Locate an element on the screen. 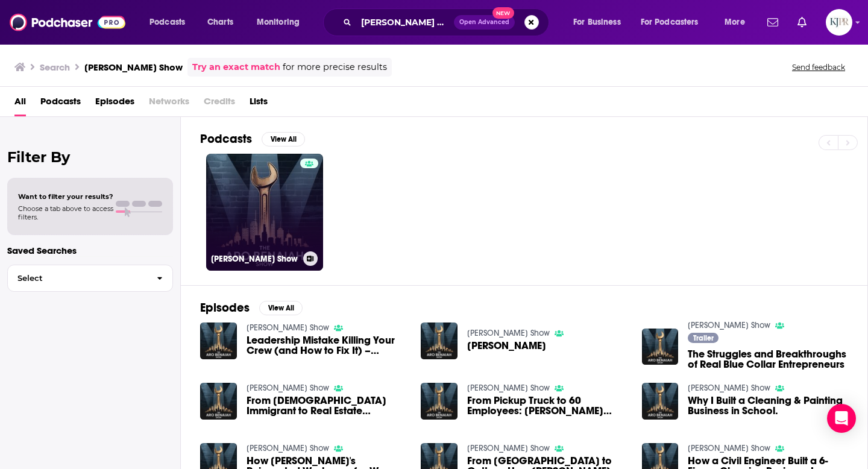 The width and height of the screenshot is (868, 469). img: Why I Built a Cleaning & Painting Business in School. is located at coordinates (660, 401).